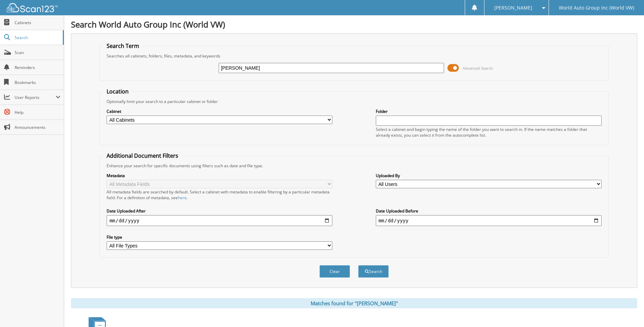 The image size is (644, 327). I want to click on span: User Reports, so click(35, 97).